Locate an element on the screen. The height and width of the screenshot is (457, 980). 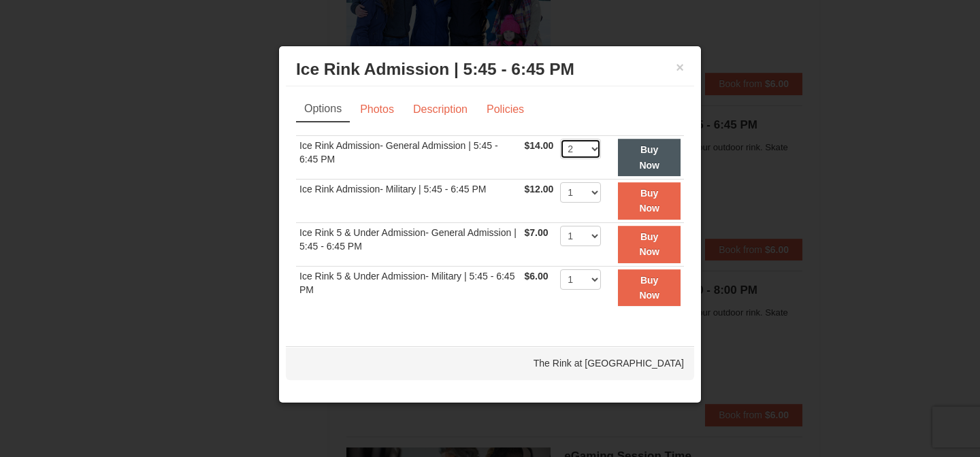
a: Description is located at coordinates (440, 110).